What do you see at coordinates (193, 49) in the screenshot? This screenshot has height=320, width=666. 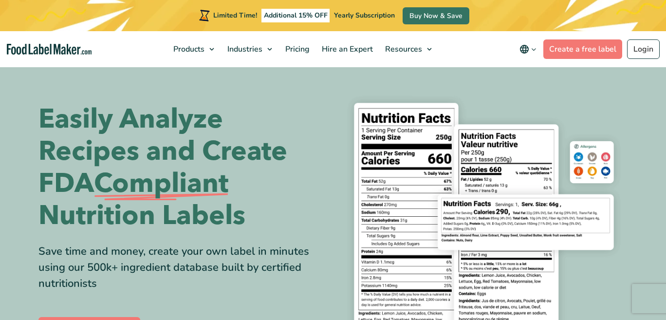 I see `a: Products` at bounding box center [193, 49].